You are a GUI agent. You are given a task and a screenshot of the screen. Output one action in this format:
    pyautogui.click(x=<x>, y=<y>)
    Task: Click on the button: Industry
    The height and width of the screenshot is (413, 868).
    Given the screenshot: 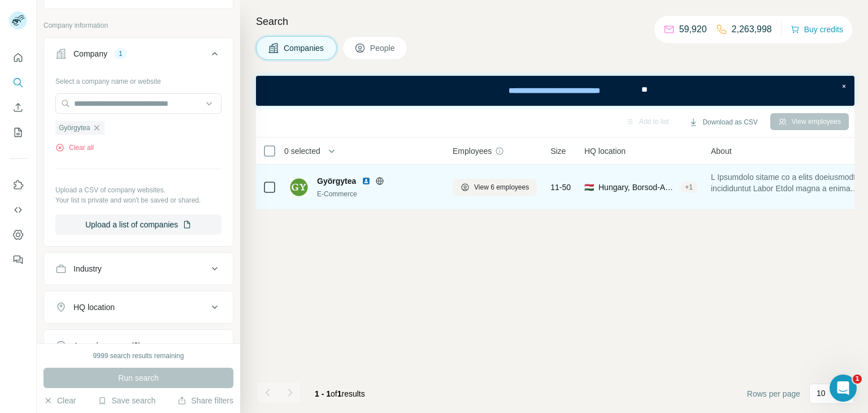 What is the action you would take?
    pyautogui.click(x=139, y=269)
    